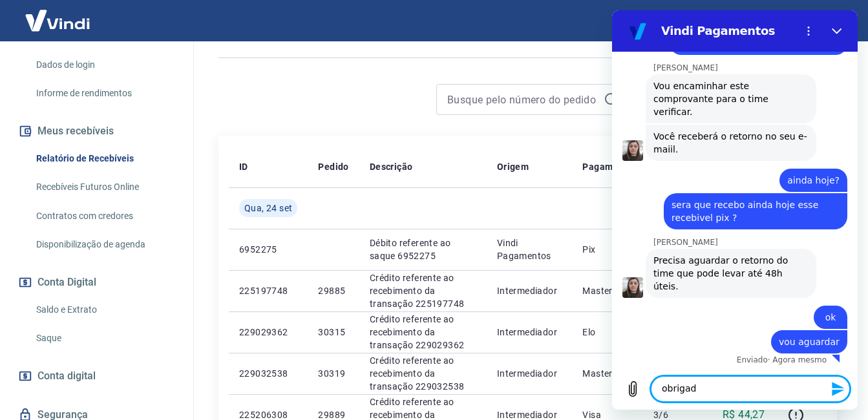 The width and height of the screenshot is (868, 420). I want to click on button: Carregar arquivo, so click(20, 379).